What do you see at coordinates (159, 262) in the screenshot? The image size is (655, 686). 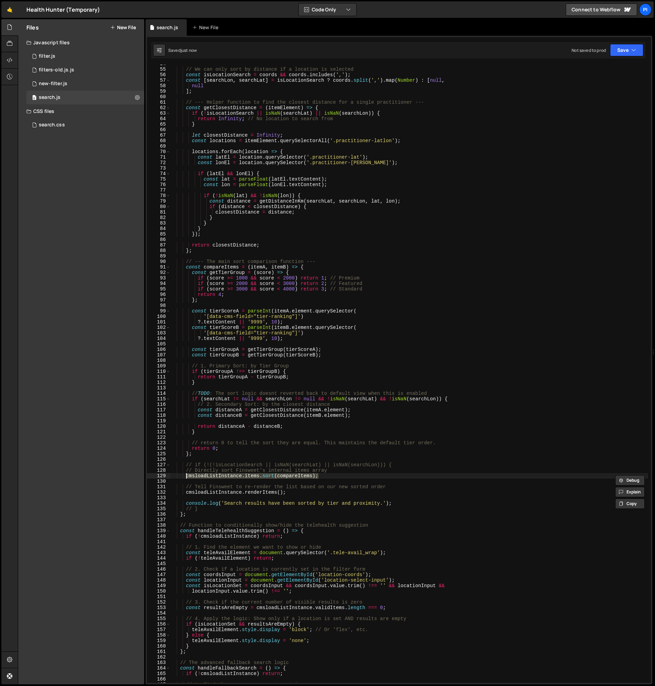 I see `div: 90` at bounding box center [159, 262].